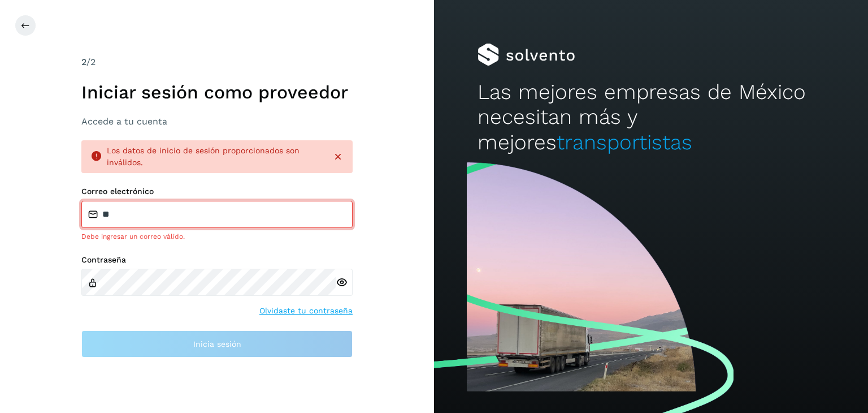 The width and height of the screenshot is (868, 413). What do you see at coordinates (217, 191) in the screenshot?
I see `label: Correo electrónico` at bounding box center [217, 191].